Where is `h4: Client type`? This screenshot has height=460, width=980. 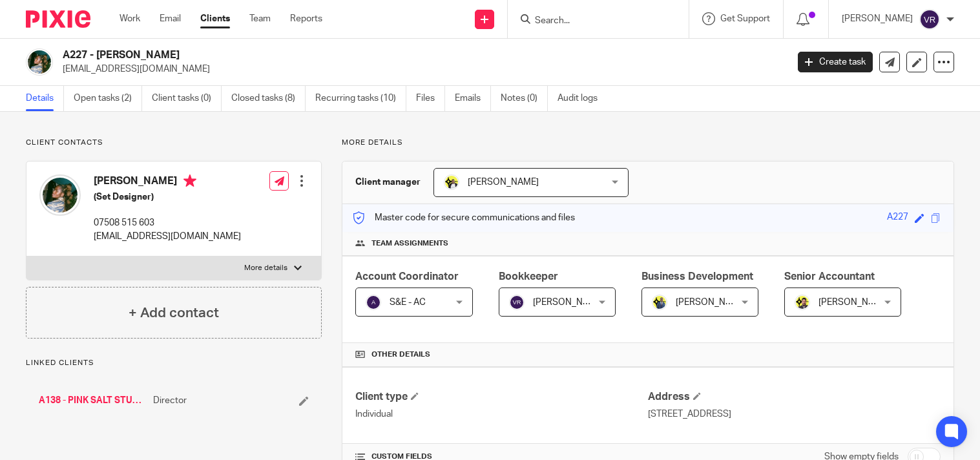
h4: Client type is located at coordinates (502, 397).